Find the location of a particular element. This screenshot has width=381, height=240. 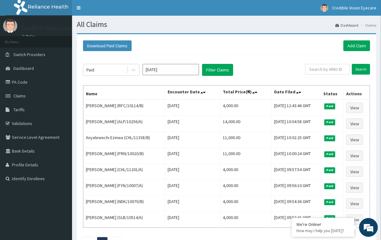

span: Credible Vision Eyecare is located at coordinates (354, 8).